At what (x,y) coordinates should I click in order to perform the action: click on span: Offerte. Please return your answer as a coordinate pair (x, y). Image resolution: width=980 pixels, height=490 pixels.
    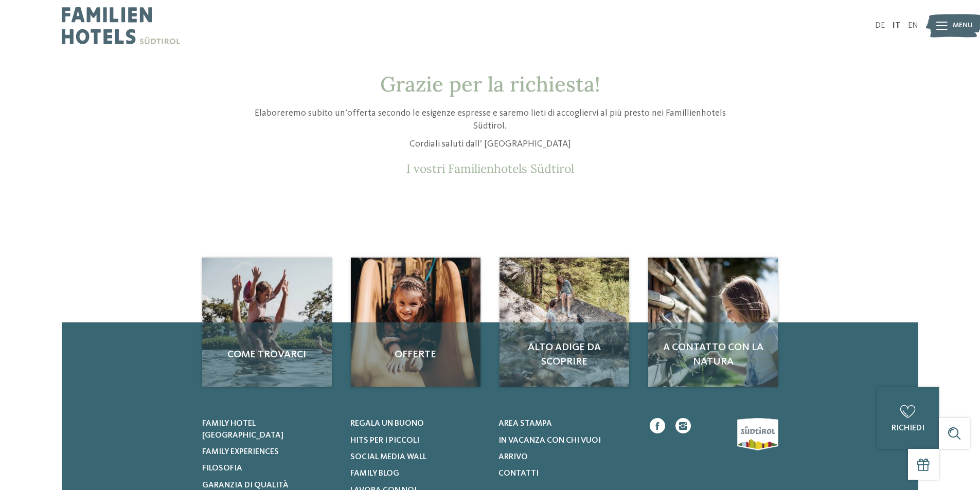
    Looking at the image, I should click on (416, 355).